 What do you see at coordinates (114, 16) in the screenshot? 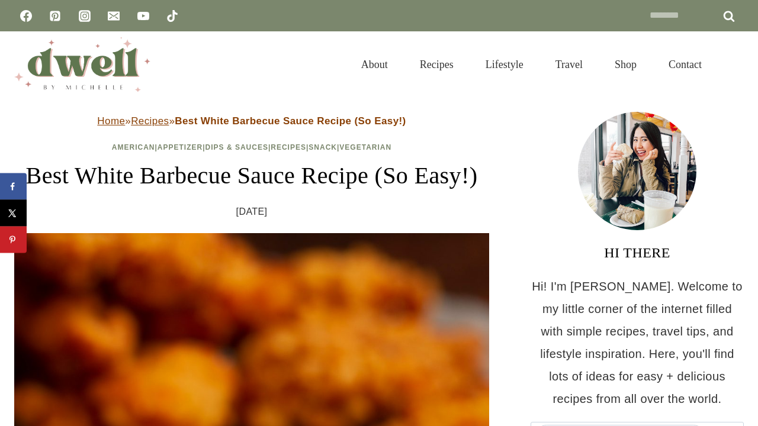
I see `a: Email` at bounding box center [114, 16].